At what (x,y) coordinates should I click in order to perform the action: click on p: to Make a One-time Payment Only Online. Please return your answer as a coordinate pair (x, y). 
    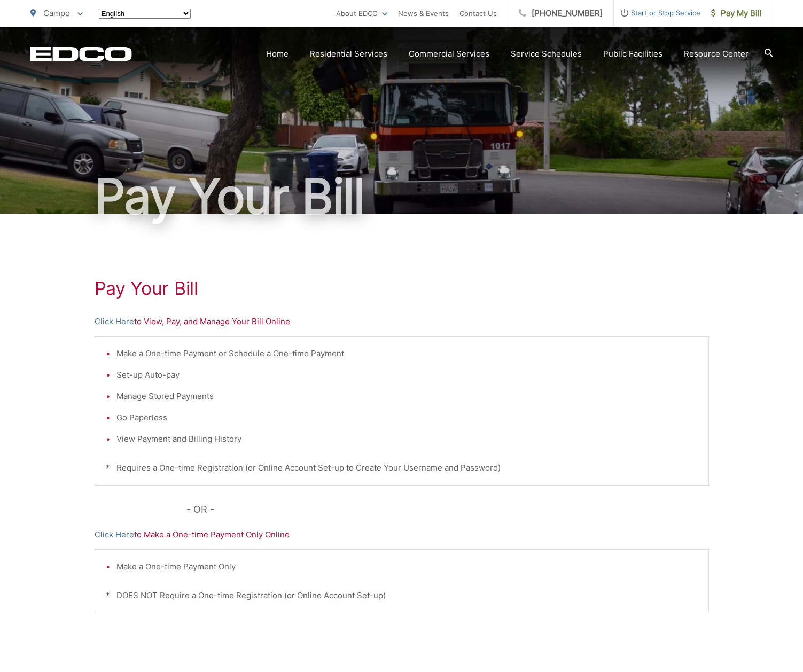
    Looking at the image, I should click on (402, 535).